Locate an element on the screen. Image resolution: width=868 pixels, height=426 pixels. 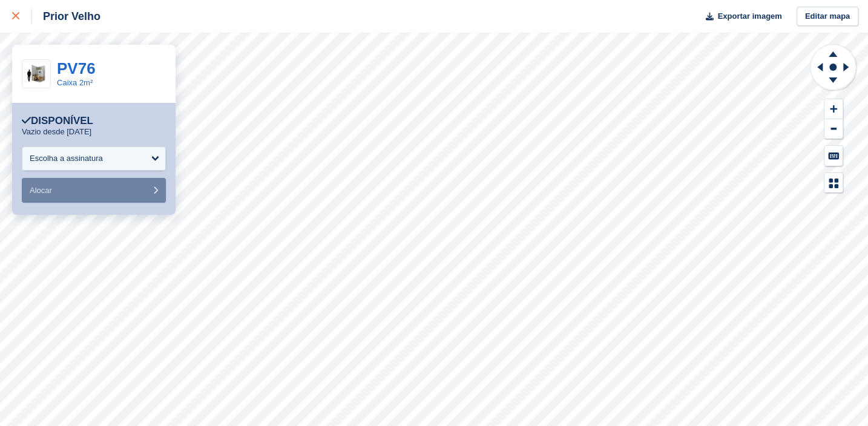
button: Zoom Out is located at coordinates (833, 129).